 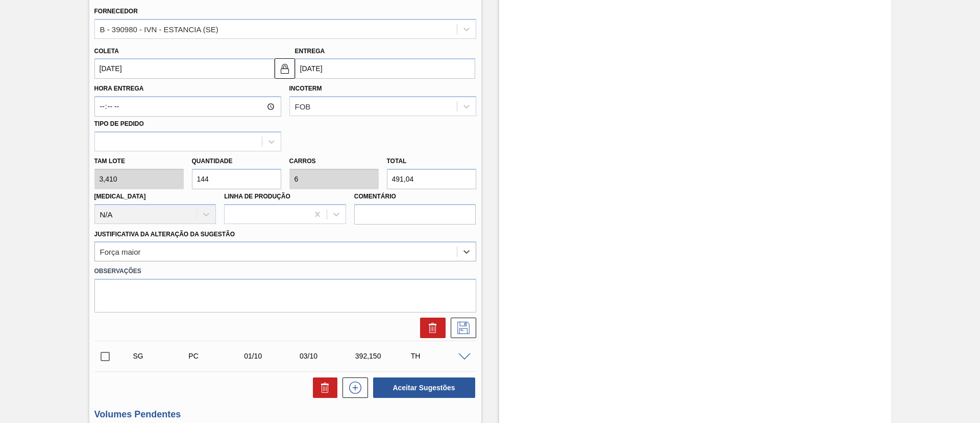 I want to click on label: Tipo de pedido, so click(x=119, y=124).